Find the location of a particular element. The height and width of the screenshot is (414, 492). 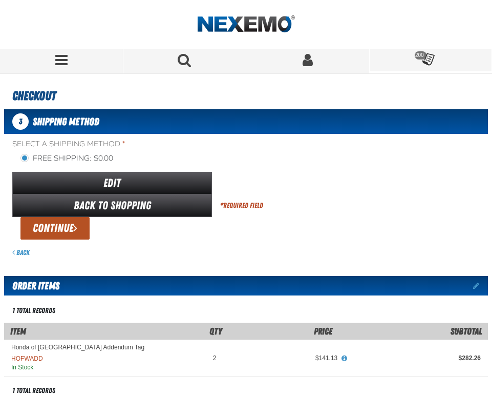

span: Checkout is located at coordinates (34, 96).